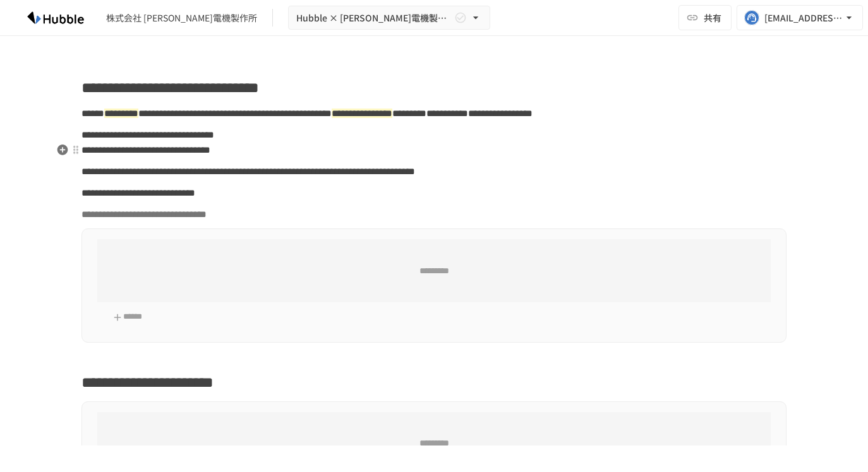  I want to click on img: HzDRNkGCf7KYO4GfwKnzITak6oVsp5RHeZBEM1dQFiQ, so click(56, 17).